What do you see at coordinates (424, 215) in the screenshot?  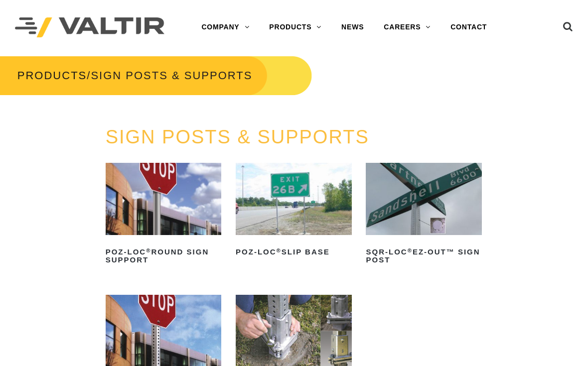 I see `a: SQR-LOC®EZ-Out™ Sign Post` at bounding box center [424, 215].